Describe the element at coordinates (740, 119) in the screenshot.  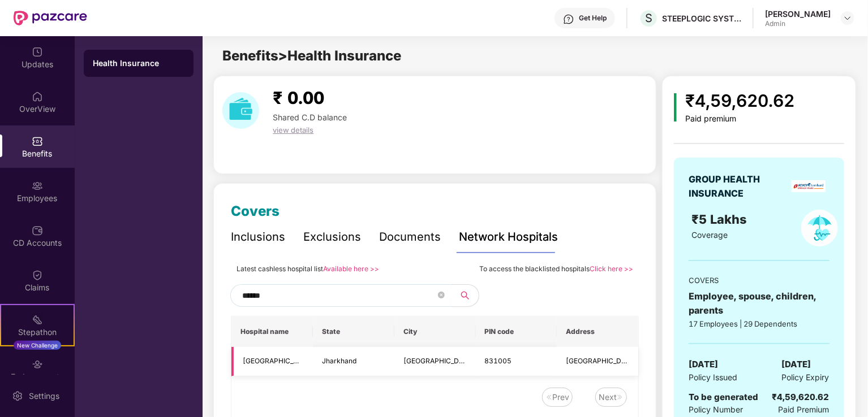
I see `div: Paid premium` at that location.